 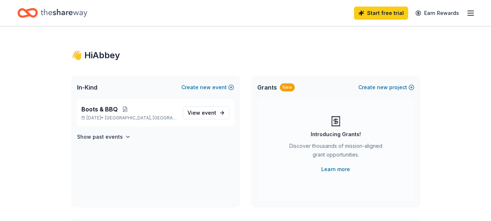 I want to click on a: Start free trial, so click(x=381, y=13).